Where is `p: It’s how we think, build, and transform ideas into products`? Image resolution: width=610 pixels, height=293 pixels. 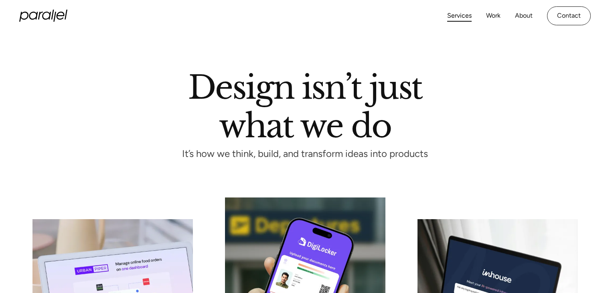 p: It’s how we think, build, and transform ideas into products is located at coordinates (305, 154).